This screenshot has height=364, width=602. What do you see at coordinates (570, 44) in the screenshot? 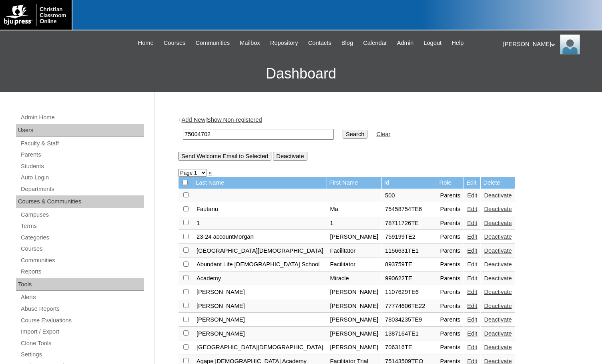
I see `img: Melanie Sevilla` at bounding box center [570, 44].